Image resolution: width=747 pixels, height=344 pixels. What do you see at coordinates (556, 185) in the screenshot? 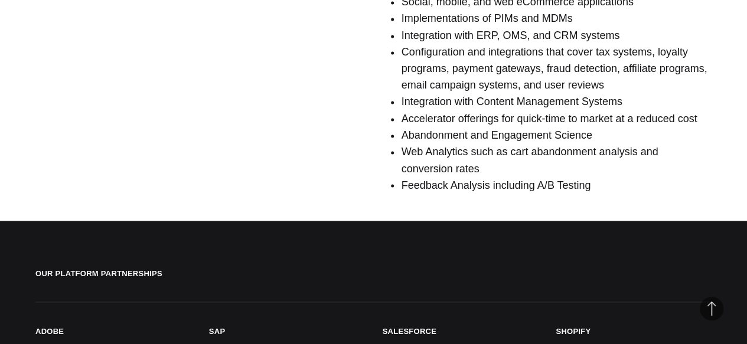
I see `li: Feedback Analysis including A/B Testing` at bounding box center [556, 185].